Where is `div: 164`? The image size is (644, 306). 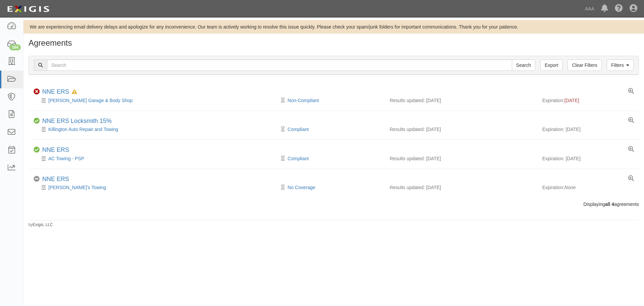
div: 164 is located at coordinates (15, 47).